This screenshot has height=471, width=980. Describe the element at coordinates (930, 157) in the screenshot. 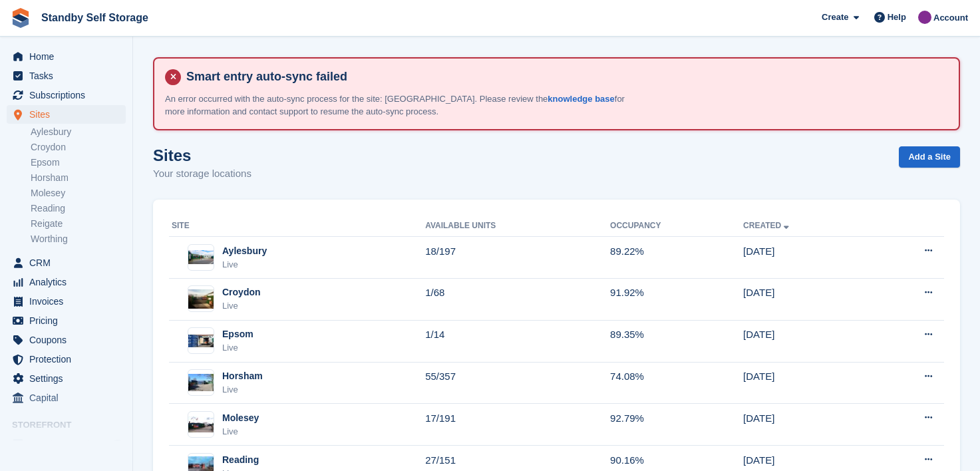

I see `a: Add a Site` at that location.